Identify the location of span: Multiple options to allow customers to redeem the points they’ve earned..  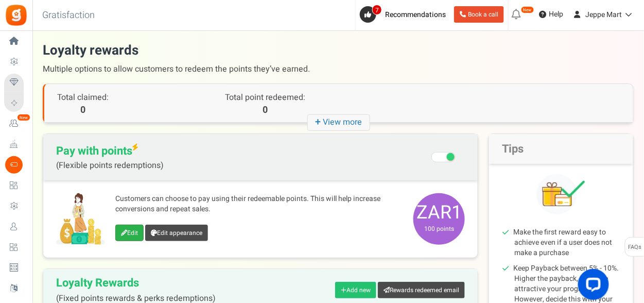
(338, 69).